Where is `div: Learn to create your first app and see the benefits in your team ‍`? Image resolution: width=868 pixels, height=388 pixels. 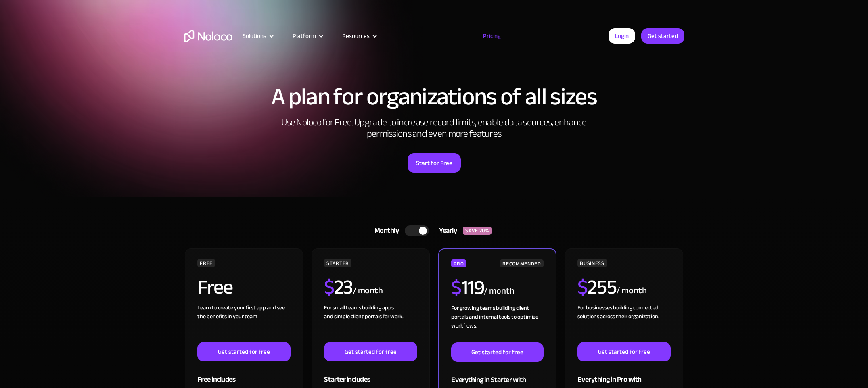 div: Learn to create your first app and see the benefits in your team ‍ is located at coordinates (244, 322).